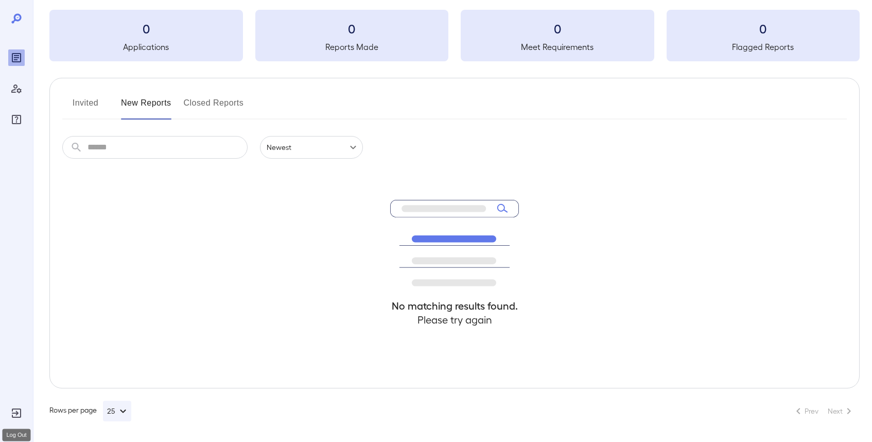  I want to click on nav: pagination navigation, so click(824, 411).